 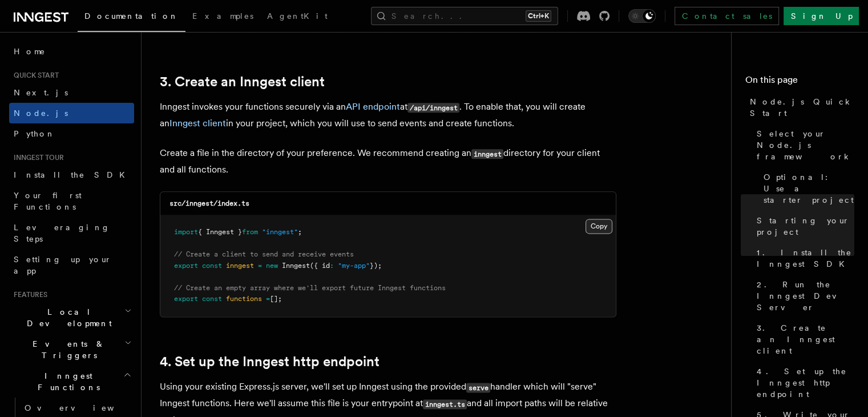 What do you see at coordinates (803, 145) in the screenshot?
I see `a: Select your Node.js framework` at bounding box center [803, 145].